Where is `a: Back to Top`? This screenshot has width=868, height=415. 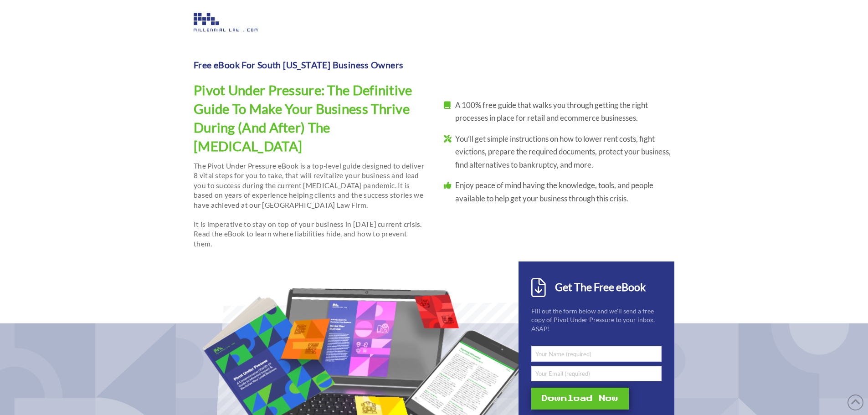 a: Back to Top is located at coordinates (855, 402).